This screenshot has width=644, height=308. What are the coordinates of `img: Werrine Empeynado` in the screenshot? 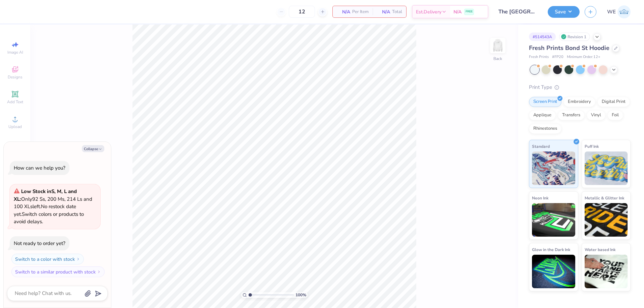 It's located at (624, 12).